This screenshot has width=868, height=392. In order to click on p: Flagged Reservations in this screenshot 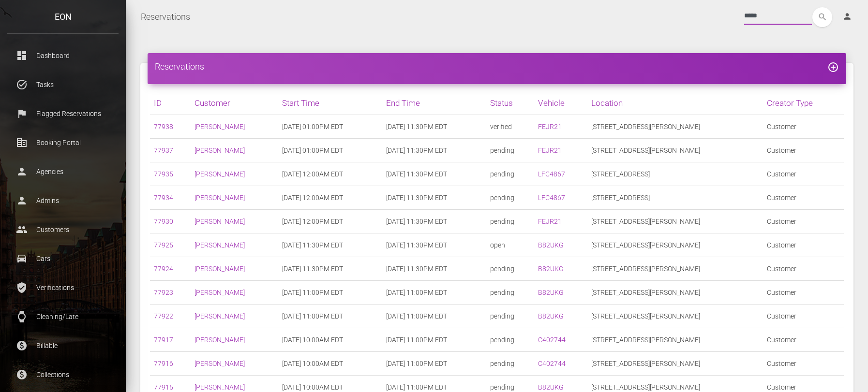, I will do `click(63, 114)`.